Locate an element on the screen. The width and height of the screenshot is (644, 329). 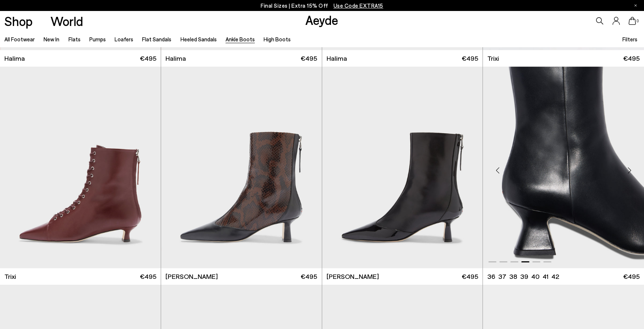
span: 0 is located at coordinates (638, 21).